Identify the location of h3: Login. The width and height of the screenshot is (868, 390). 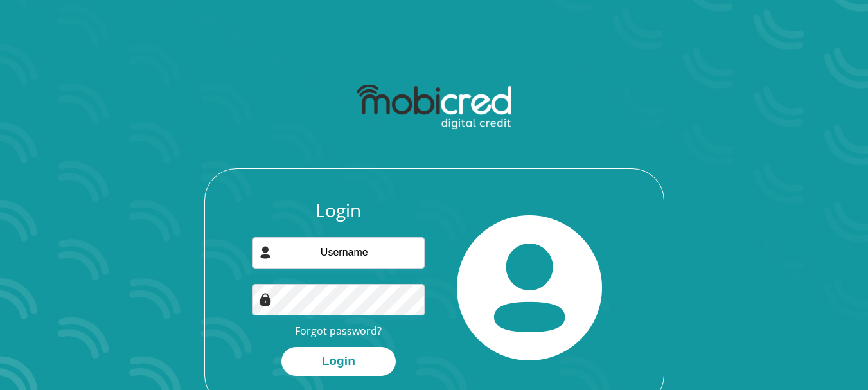
(339, 211).